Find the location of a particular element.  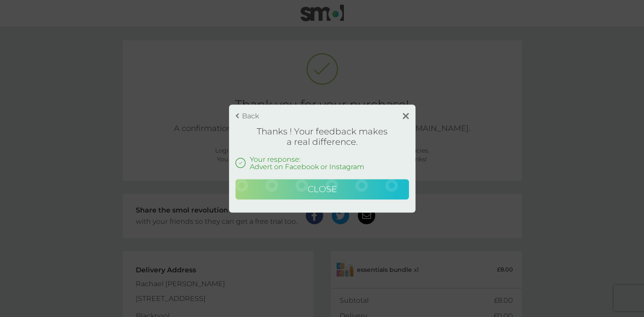

p: Advert on Facebook or Instagram is located at coordinates (307, 167).